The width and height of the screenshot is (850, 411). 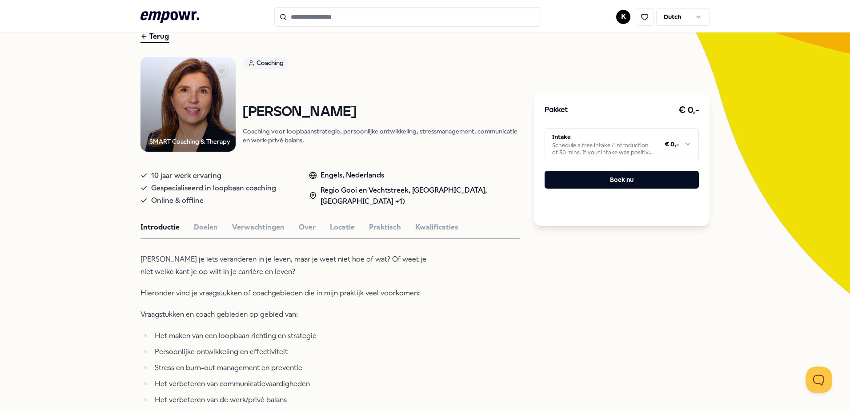 I want to click on button: K, so click(x=624, y=17).